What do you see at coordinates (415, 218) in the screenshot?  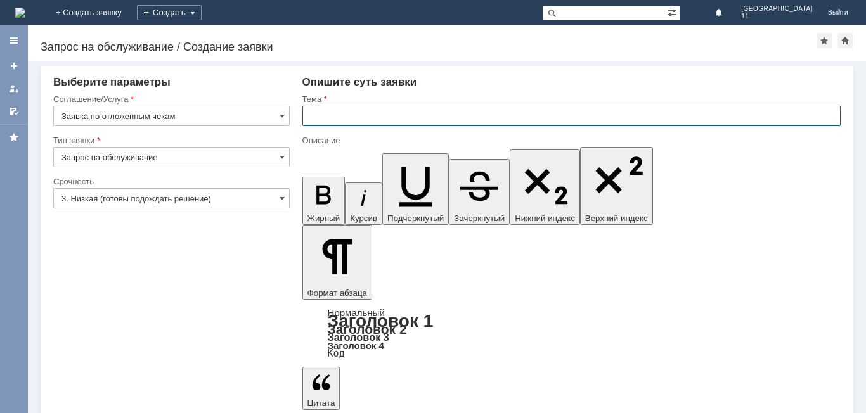 I see `span: Подчеркнутый` at bounding box center [415, 218].